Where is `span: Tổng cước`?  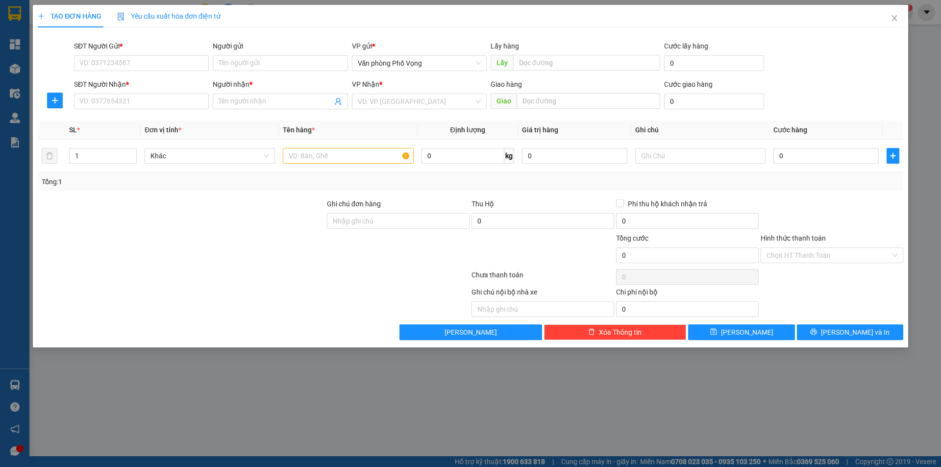 span: Tổng cước is located at coordinates (633, 238).